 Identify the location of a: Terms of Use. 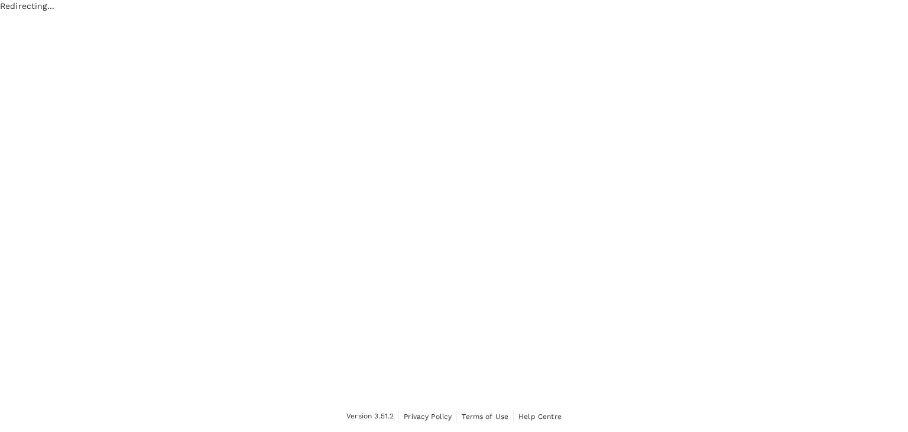
(485, 416).